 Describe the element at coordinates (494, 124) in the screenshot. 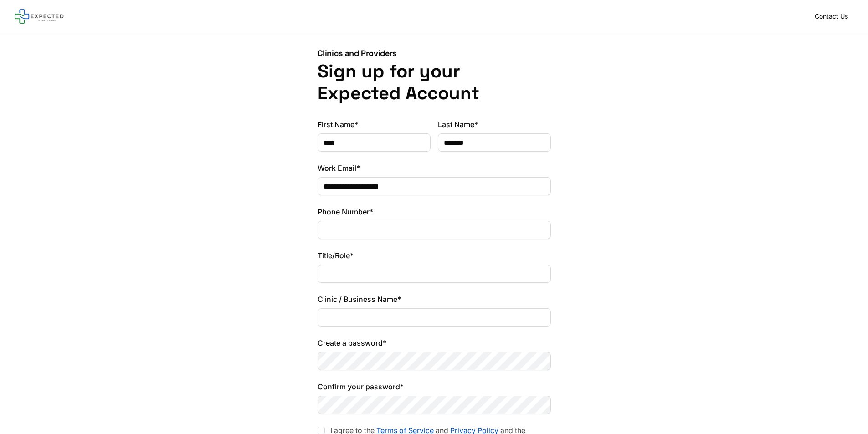

I see `label: Last Name*` at that location.